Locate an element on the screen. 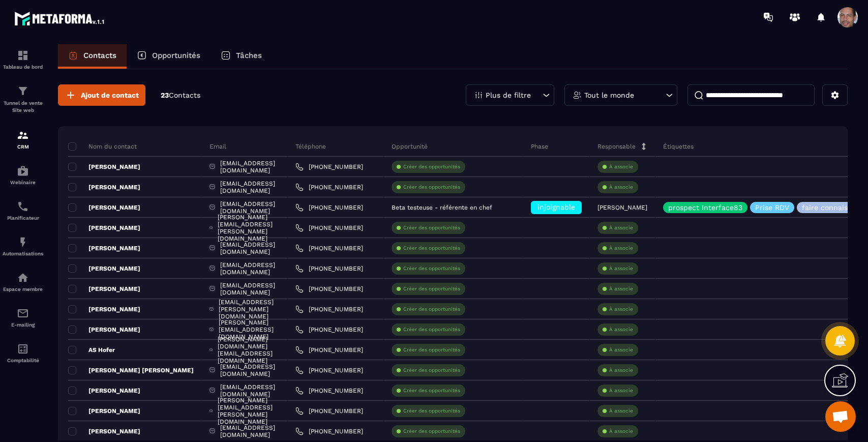  p: faire connaissance is located at coordinates (835, 207).